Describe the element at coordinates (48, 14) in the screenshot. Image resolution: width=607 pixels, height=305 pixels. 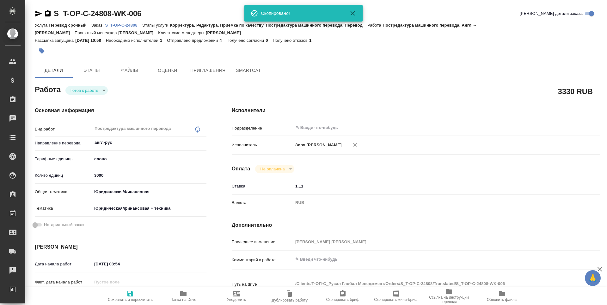
I see `button: Скопировать ссылку` at that location.